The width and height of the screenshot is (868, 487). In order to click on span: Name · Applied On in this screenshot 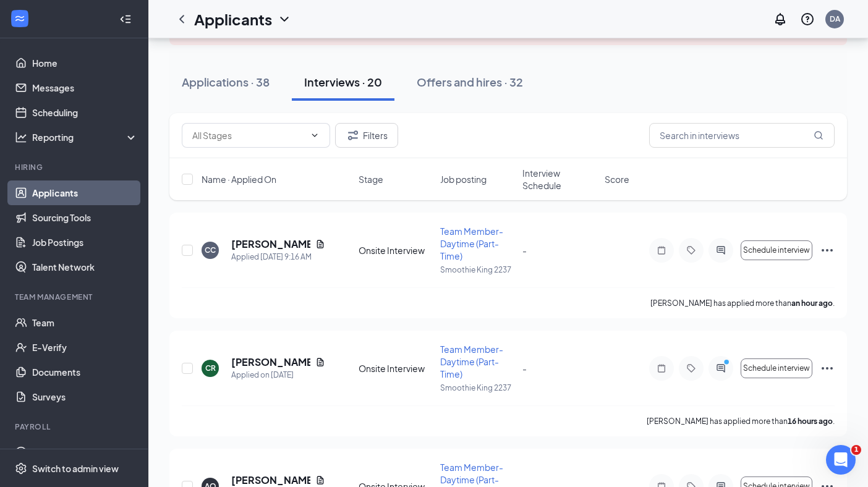, I will do `click(239, 180)`.